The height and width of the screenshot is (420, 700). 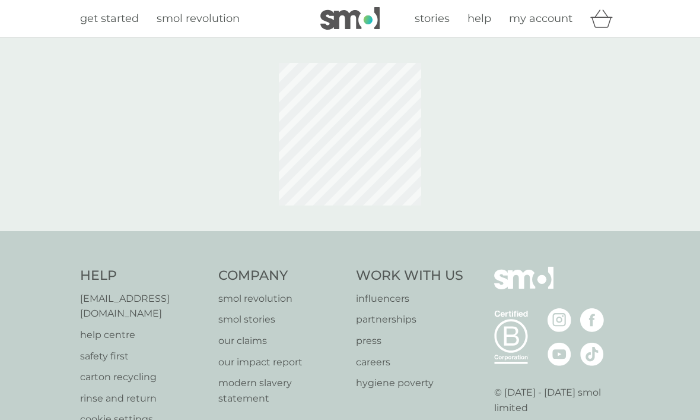 I want to click on p: safety first, so click(x=143, y=356).